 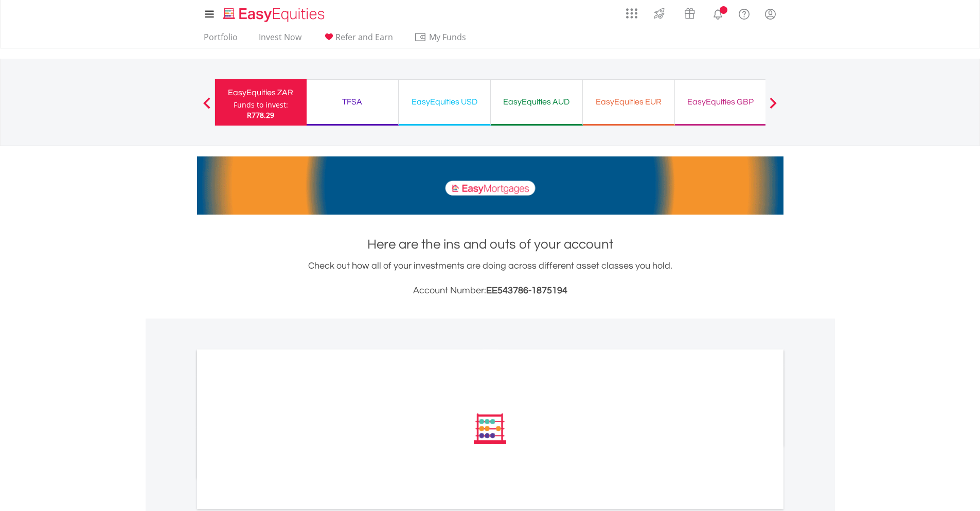 What do you see at coordinates (659, 14) in the screenshot?
I see `img: thrive-v2.svg` at bounding box center [659, 14].